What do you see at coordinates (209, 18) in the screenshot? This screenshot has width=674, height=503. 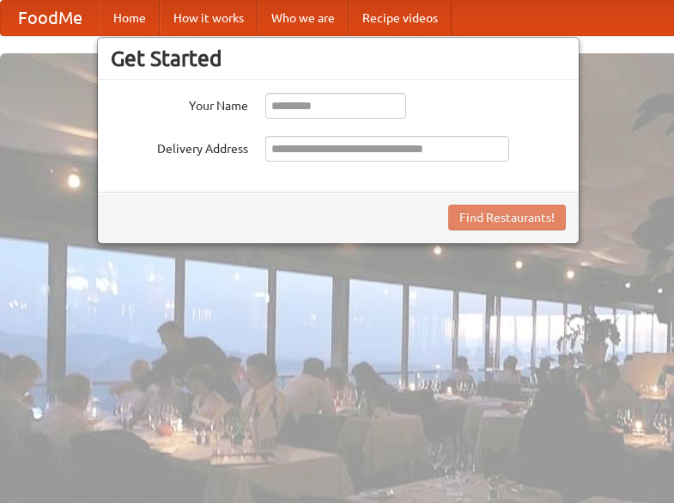 I see `a: How it works` at bounding box center [209, 18].